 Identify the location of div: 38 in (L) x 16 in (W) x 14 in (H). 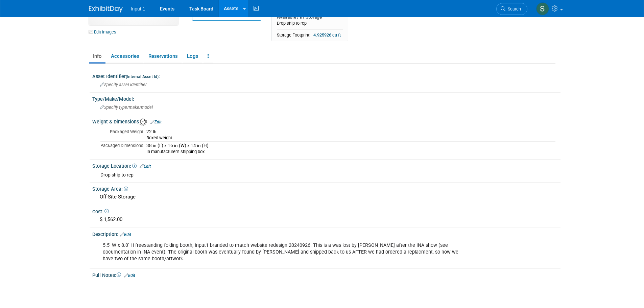
(351, 146).